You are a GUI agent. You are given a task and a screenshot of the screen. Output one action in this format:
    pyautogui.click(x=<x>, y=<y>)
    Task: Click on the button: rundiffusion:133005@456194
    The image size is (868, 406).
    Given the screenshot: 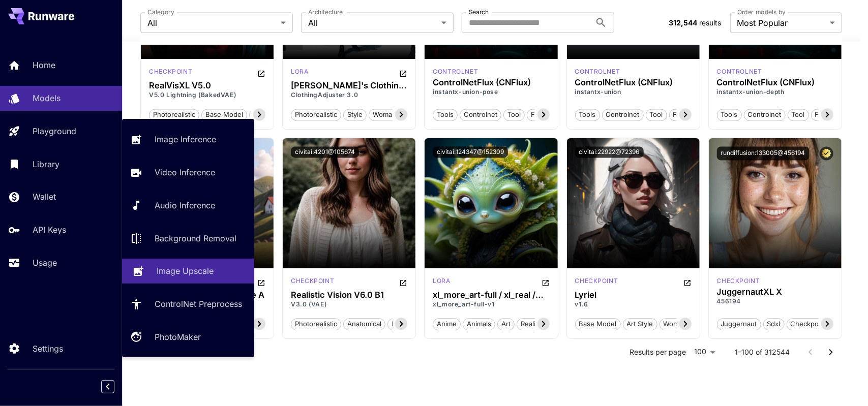 What is the action you would take?
    pyautogui.click(x=763, y=153)
    